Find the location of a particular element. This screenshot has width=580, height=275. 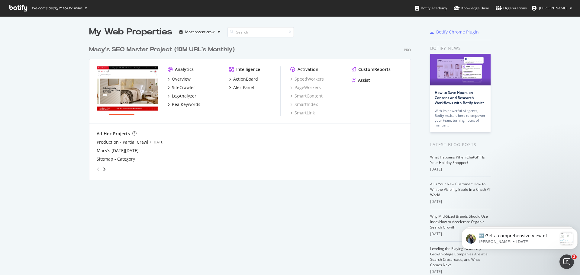

div: Assist is located at coordinates (364, 80).